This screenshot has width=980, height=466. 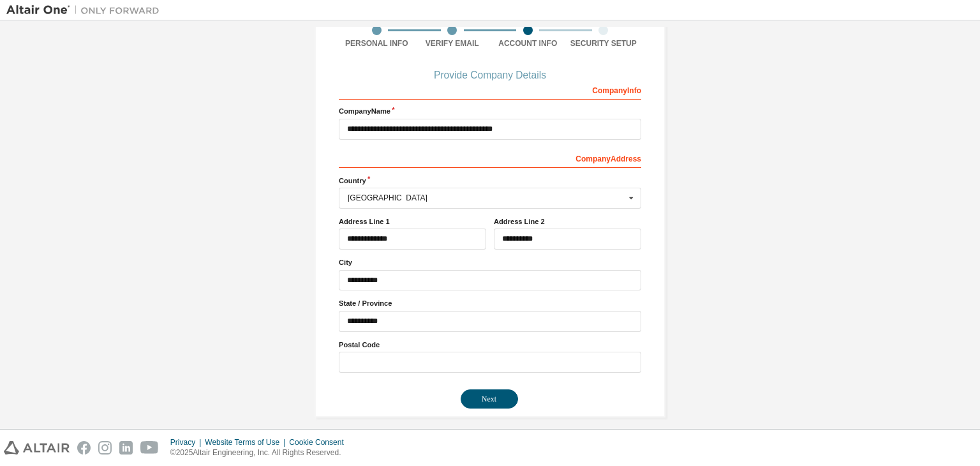 What do you see at coordinates (528, 43) in the screenshot?
I see `div: Account Info` at bounding box center [528, 43].